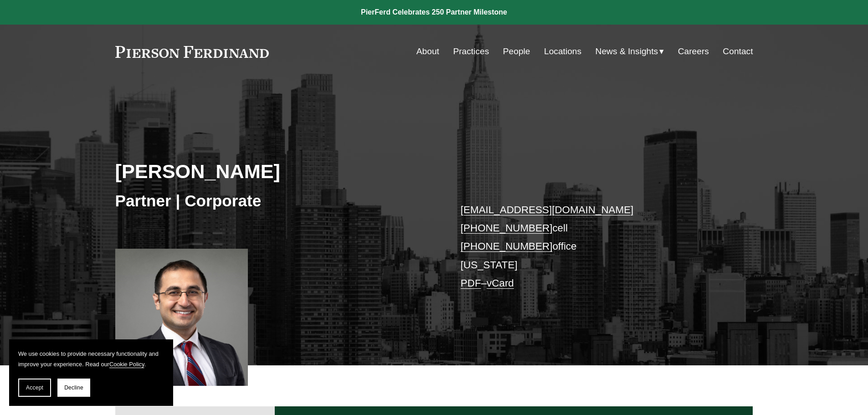 This screenshot has height=415, width=868. Describe the element at coordinates (74, 388) in the screenshot. I see `button: Decline` at that location.